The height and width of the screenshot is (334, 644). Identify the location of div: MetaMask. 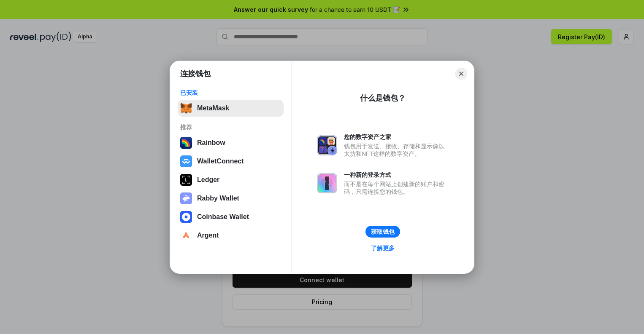
(213, 108).